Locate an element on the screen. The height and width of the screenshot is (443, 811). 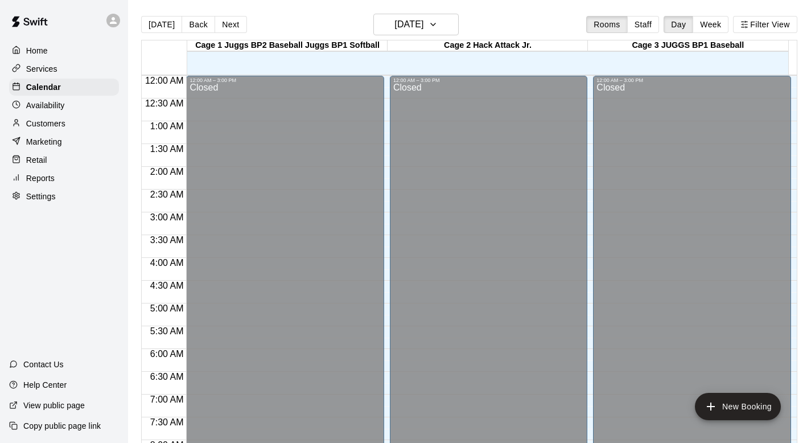
span: 1:00 AM is located at coordinates (167, 126).